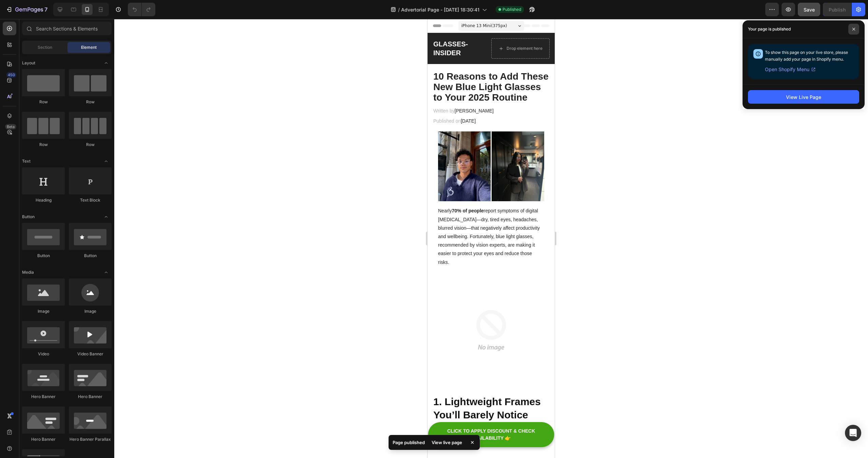 The width and height of the screenshot is (868, 458). Describe the element at coordinates (43, 200) in the screenshot. I see `div: Heading` at that location.